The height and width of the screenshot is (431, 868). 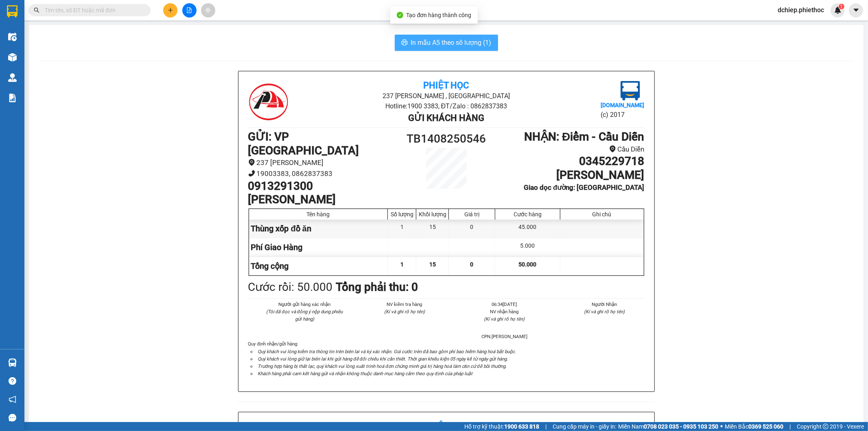 I want to click on li: Người Nhận, so click(x=604, y=304).